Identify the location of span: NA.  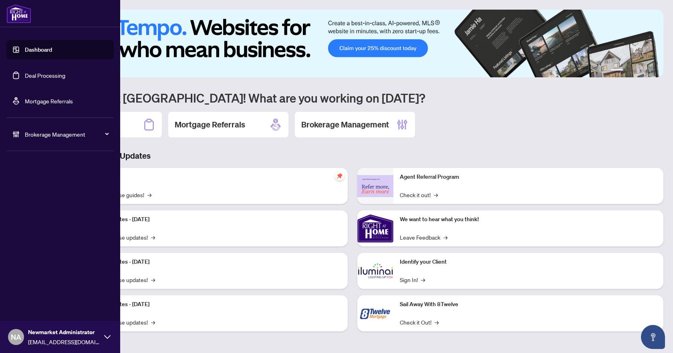
(16, 337).